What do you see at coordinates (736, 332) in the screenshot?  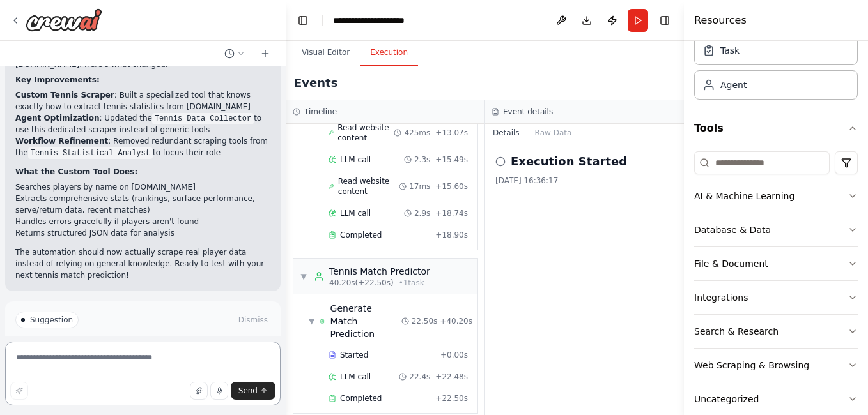 I see `div: Search & Research` at bounding box center [736, 332].